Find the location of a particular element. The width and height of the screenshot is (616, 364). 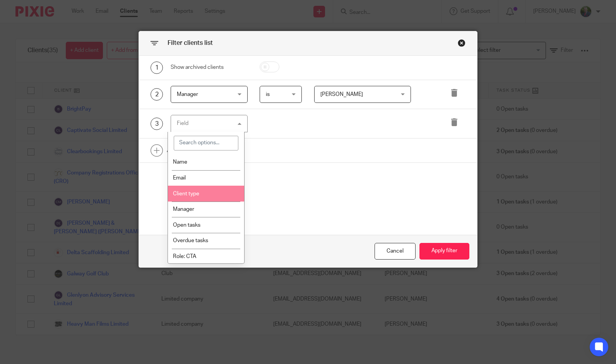

span: Filter clients list is located at coordinates (190, 43).